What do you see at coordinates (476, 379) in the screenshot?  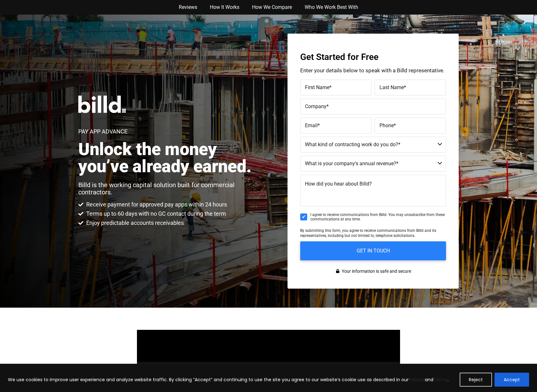 I see `button: Reject` at bounding box center [476, 379].